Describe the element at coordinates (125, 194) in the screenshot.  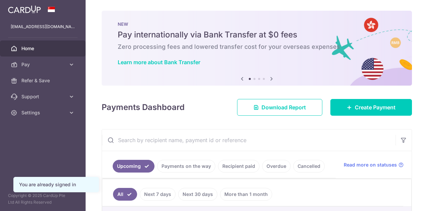
I see `a: All` at that location.